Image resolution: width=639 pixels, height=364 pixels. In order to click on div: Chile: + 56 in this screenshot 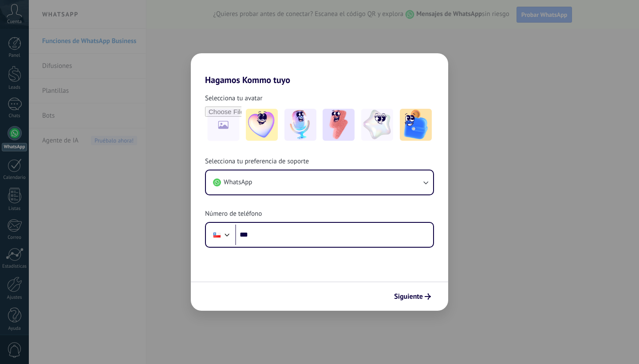, I will do `click(217, 235)`.